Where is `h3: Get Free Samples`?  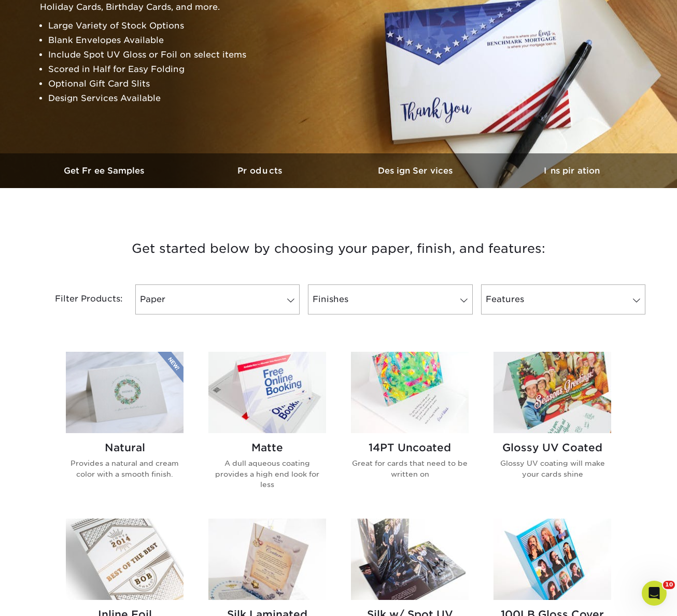 h3: Get Free Samples is located at coordinates (105, 170).